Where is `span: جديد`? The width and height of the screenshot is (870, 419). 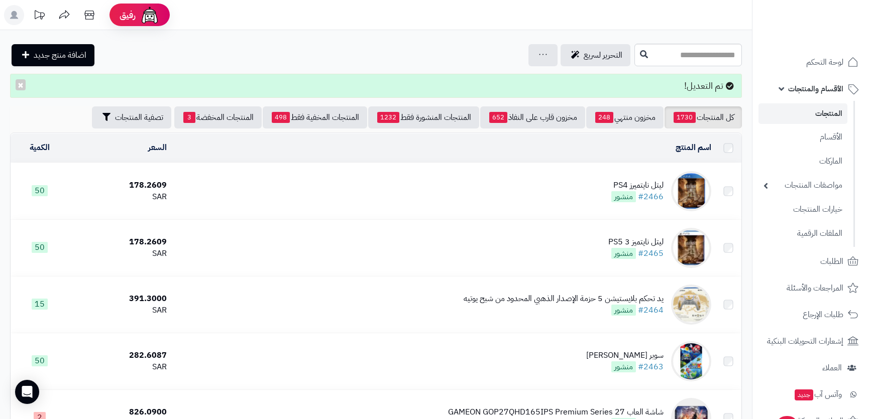
span: جديد is located at coordinates (804, 395).